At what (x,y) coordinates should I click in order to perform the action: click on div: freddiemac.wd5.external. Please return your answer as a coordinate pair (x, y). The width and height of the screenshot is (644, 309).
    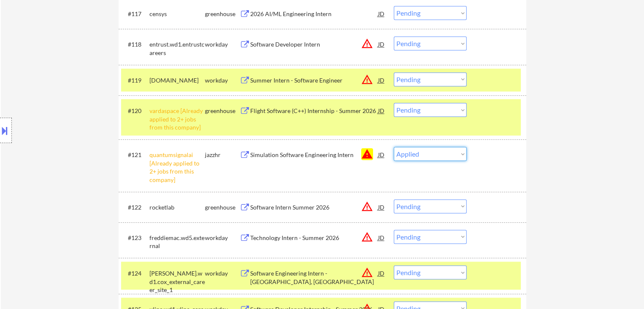
    Looking at the image, I should click on (177, 242).